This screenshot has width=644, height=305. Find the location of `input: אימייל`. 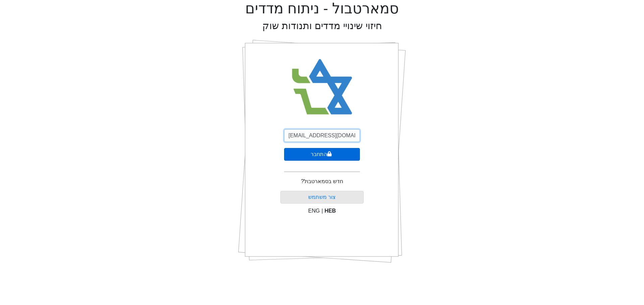

input: אימייל is located at coordinates (322, 135).